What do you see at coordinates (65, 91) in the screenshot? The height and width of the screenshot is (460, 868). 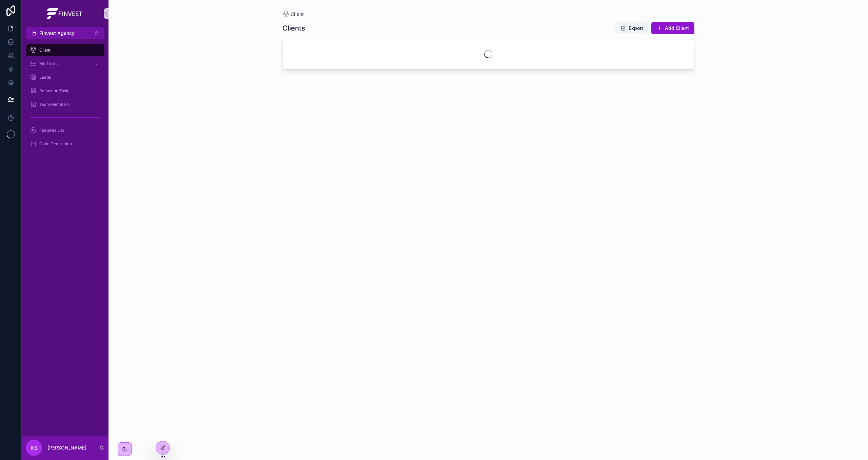 I see `a: Recurring Task` at bounding box center [65, 91].